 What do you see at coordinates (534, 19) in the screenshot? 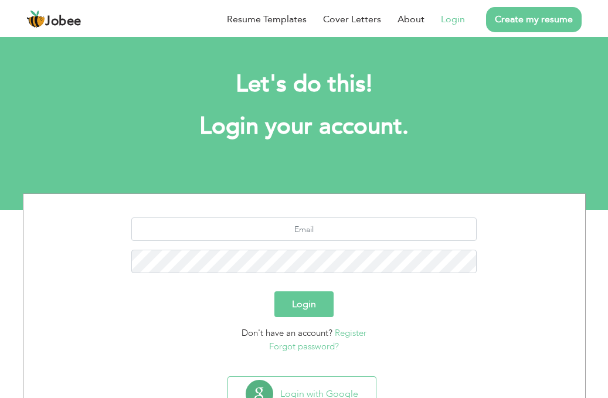
I see `a: Create my resume` at bounding box center [534, 19].